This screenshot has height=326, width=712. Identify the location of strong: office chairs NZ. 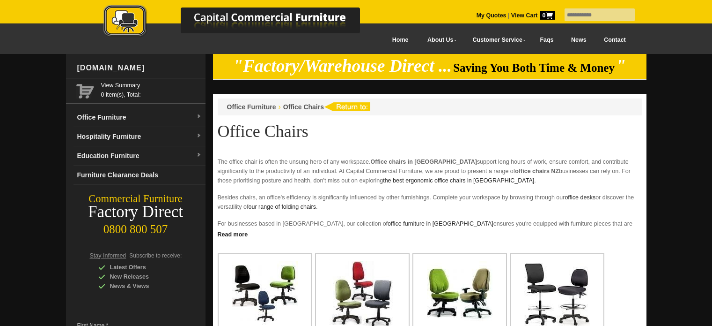
(537, 171).